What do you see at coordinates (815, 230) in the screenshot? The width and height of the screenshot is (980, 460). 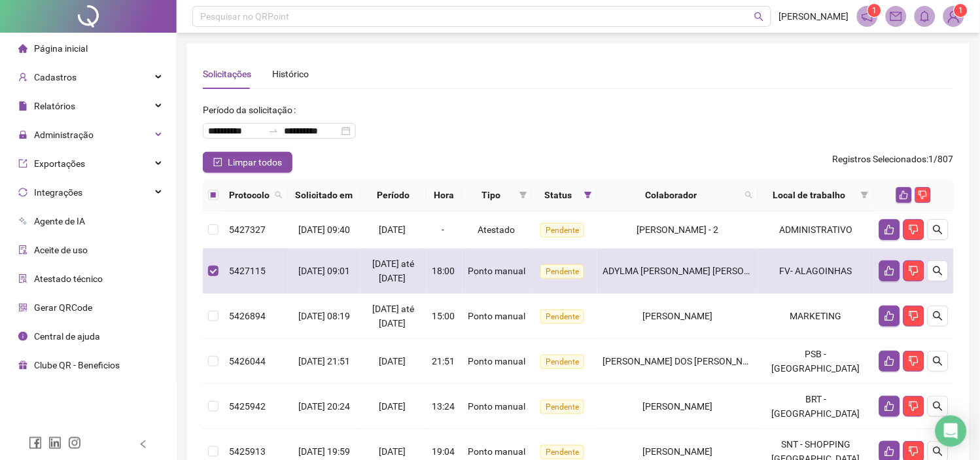 I see `td: ADMINISTRATIVO` at bounding box center [815, 230].